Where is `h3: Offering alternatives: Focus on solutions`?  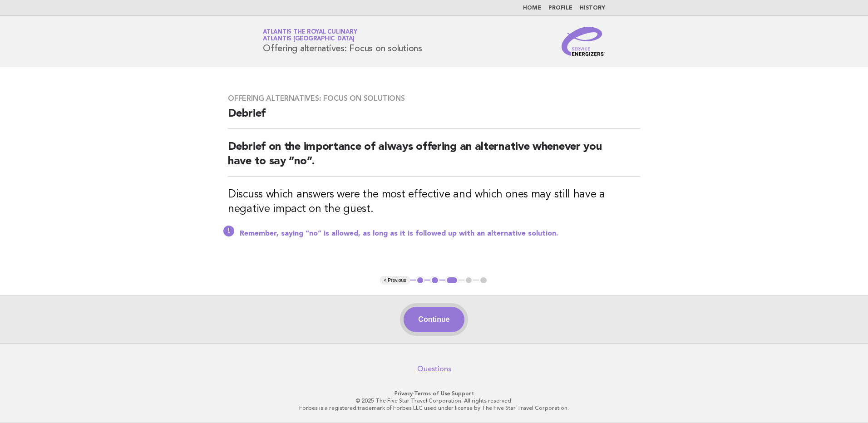
h3: Offering alternatives: Focus on solutions is located at coordinates (434, 98).